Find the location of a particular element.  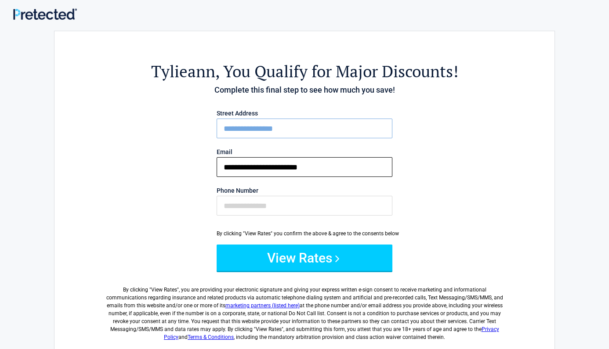

h2: , You Qualify for Major Discounts! is located at coordinates (305, 71).